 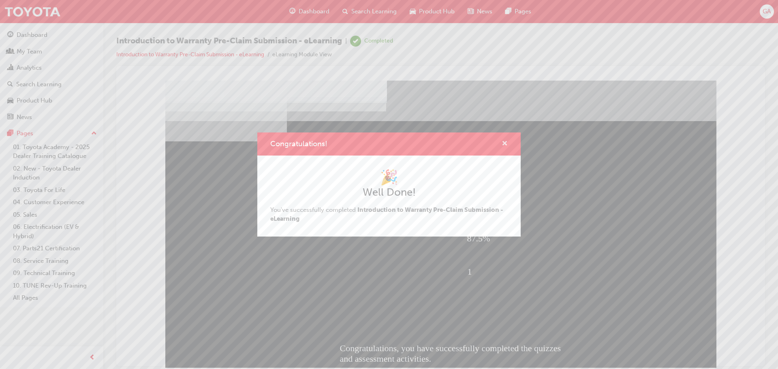 What do you see at coordinates (455, 191) in the screenshot?
I see `div: 1` at bounding box center [455, 191].